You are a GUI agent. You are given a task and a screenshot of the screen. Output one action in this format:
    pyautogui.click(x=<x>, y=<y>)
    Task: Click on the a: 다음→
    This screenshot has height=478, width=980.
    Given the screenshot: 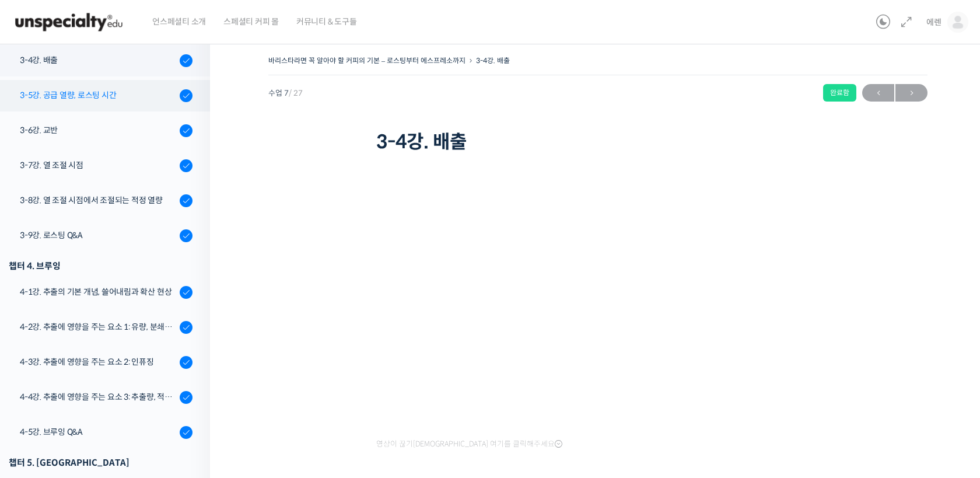 What is the action you would take?
    pyautogui.click(x=911, y=92)
    